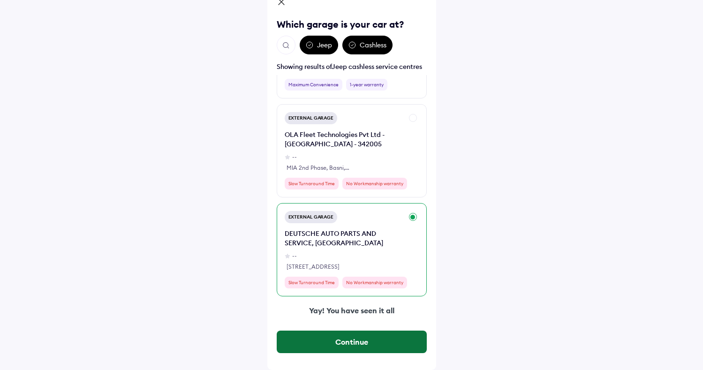  I want to click on div: 1-year warranty, so click(367, 84).